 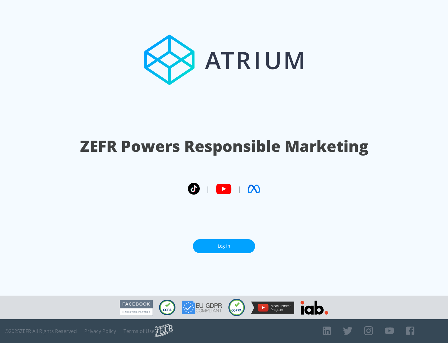 What do you see at coordinates (41, 331) in the screenshot?
I see `span: © 2025 ZEFR All Rights Reserved` at bounding box center [41, 331].